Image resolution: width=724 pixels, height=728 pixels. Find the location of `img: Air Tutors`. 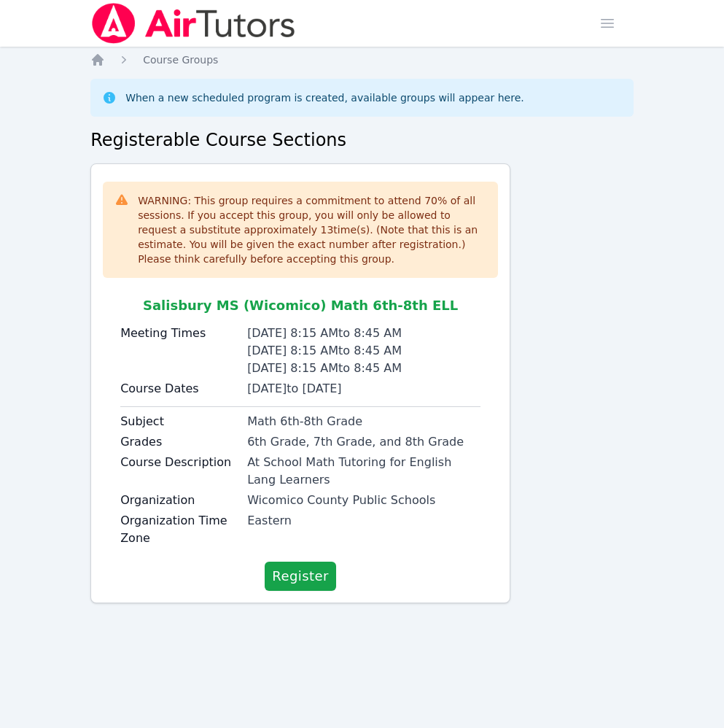

img: Air Tutors is located at coordinates (193, 23).